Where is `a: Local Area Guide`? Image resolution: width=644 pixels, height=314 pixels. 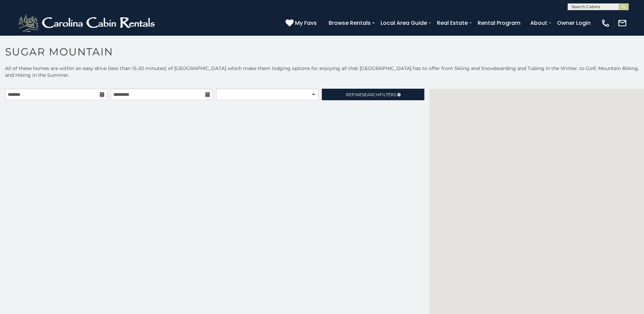
a: Local Area Guide is located at coordinates (403, 23).